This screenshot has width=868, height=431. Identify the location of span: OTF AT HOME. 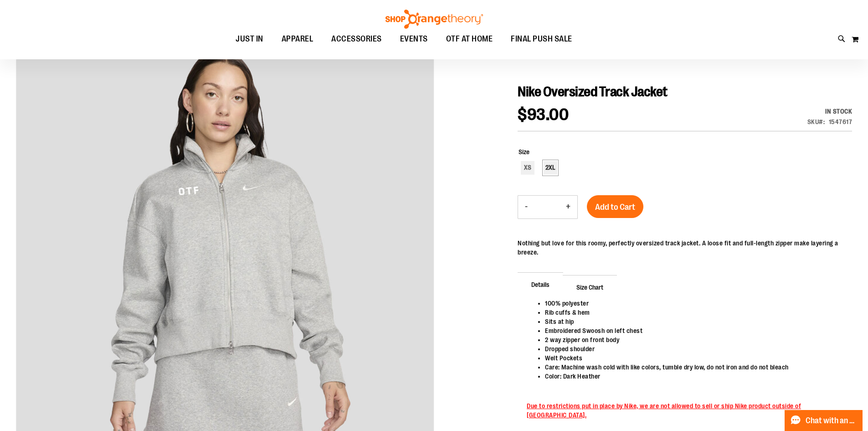
(469, 39).